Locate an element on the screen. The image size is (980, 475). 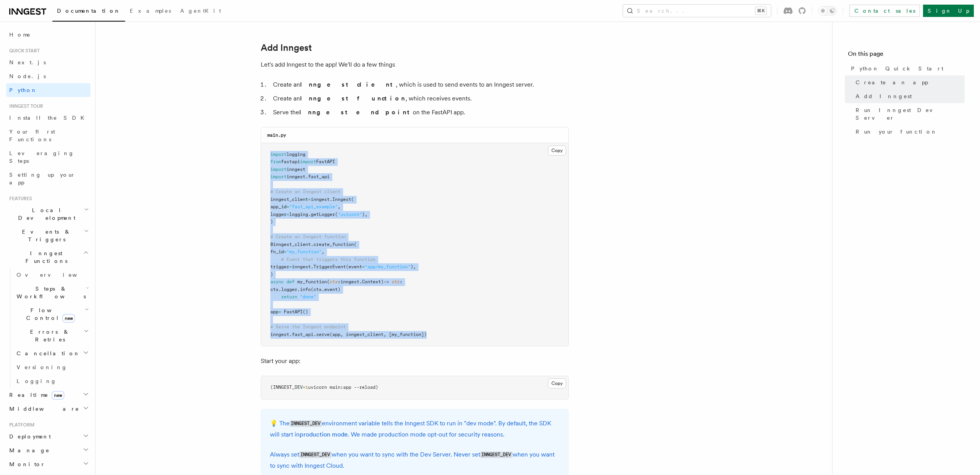
div: Inngest Functions is located at coordinates (48, 328).